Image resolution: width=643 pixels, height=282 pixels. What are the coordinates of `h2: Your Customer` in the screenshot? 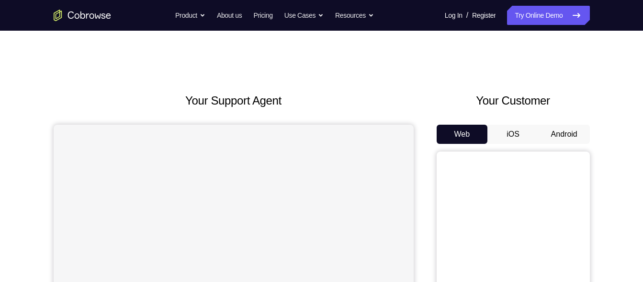 It's located at (513, 101).